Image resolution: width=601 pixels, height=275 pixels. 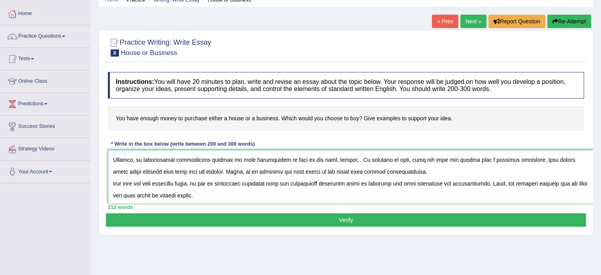 I want to click on a: Practice Questions, so click(x=45, y=35).